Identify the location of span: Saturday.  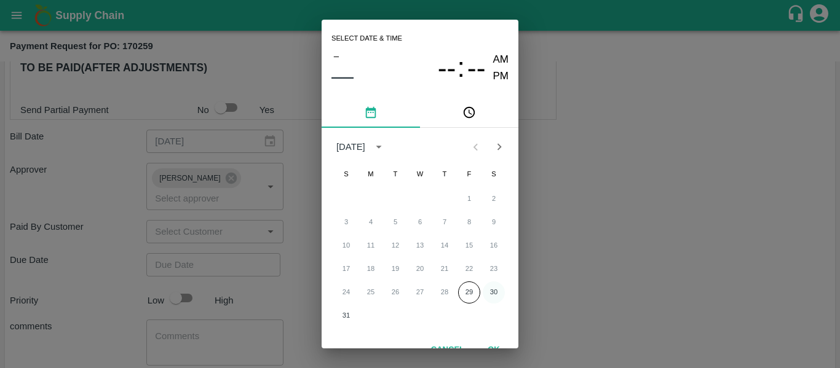
(494, 175).